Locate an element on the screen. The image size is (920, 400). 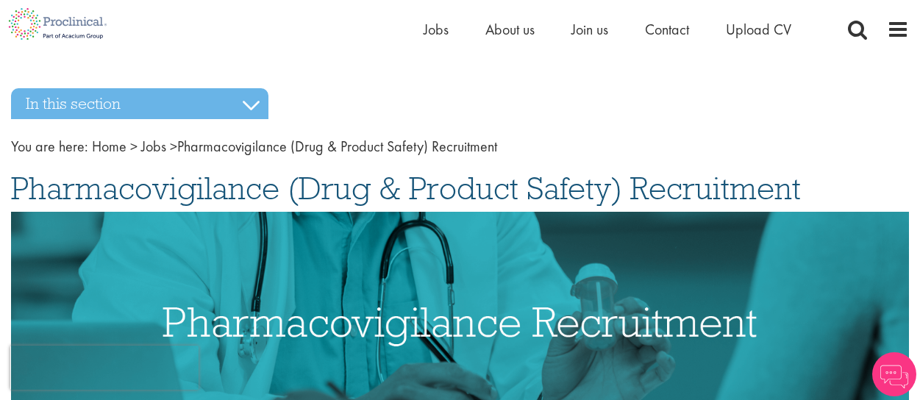
a: Contact is located at coordinates (667, 29).